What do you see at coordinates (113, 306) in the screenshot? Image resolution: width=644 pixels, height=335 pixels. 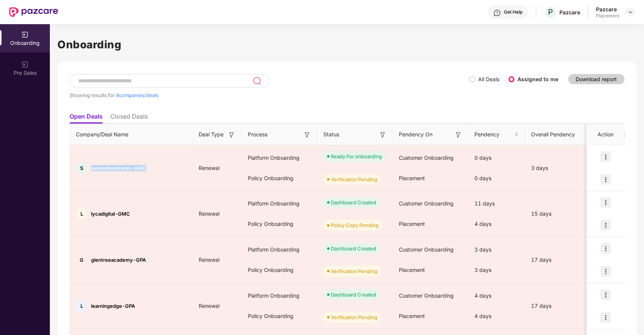 I see `span: learningedge-GPA` at bounding box center [113, 306].